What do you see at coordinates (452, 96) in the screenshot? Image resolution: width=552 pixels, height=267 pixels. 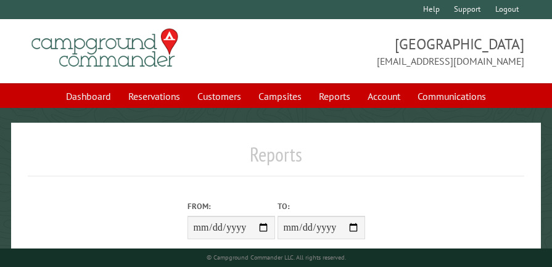 I see `a: Communications` at bounding box center [452, 96].